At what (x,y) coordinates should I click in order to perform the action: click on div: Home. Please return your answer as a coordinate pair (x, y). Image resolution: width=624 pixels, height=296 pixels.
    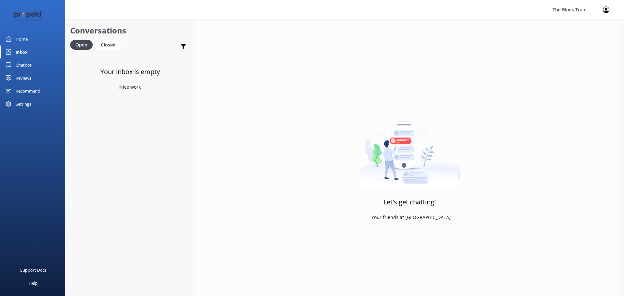
    Looking at the image, I should click on (21, 39).